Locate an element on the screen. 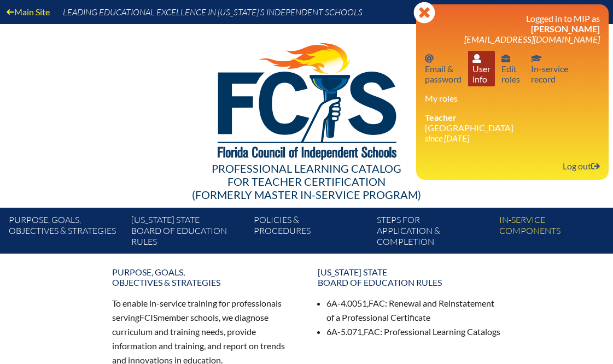  svg: Log out is located at coordinates (596, 166).